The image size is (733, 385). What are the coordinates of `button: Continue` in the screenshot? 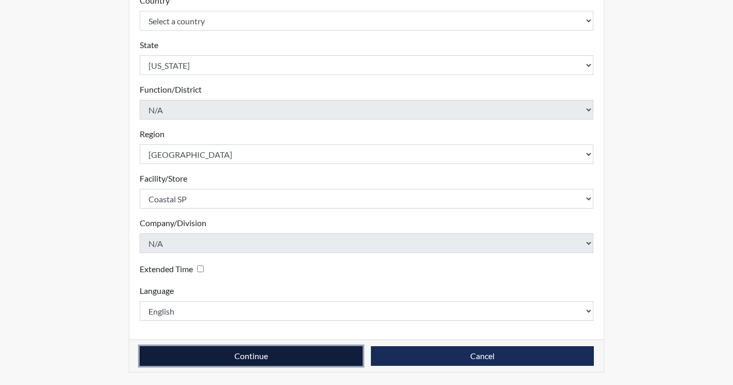 It's located at (251, 356).